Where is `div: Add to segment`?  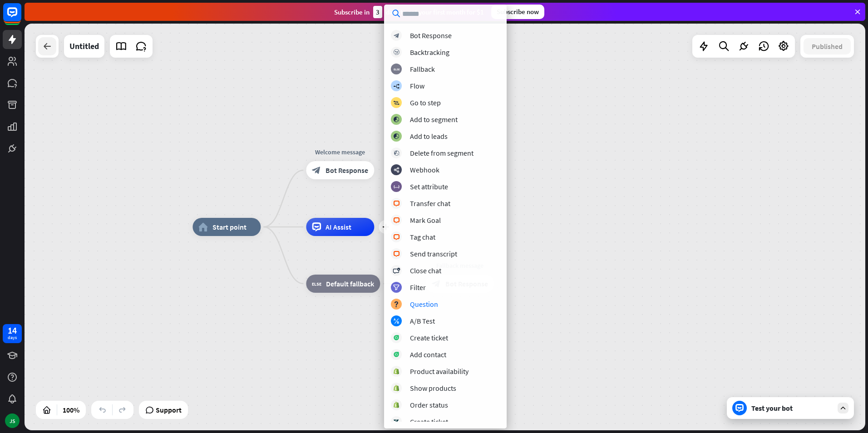
div: Add to segment is located at coordinates (434, 120).